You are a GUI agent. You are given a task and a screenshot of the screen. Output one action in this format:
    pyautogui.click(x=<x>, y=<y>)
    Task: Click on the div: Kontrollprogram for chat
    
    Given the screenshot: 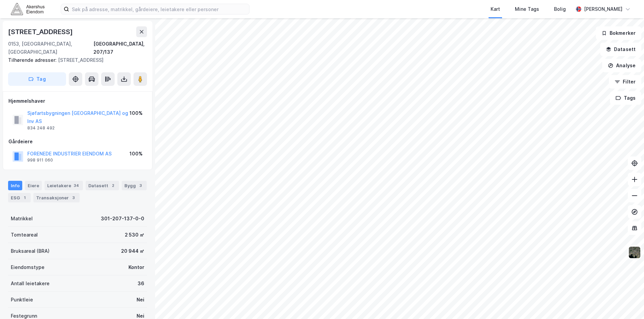 What is the action you would take?
    pyautogui.click(x=627, y=302)
    